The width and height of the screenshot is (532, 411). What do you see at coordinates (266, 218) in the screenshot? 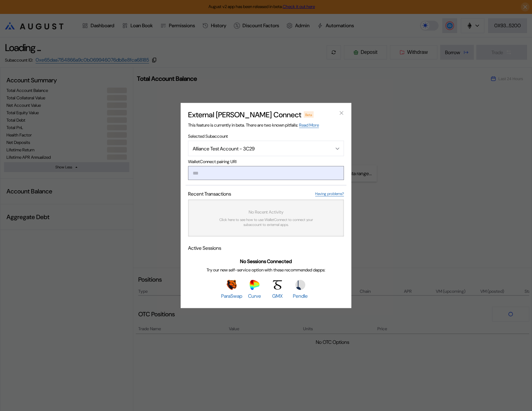
I see `a: No Recent ActivityClick here to see how to use WalletConnect to connect your subaccount to extern...` at bounding box center [266, 218].